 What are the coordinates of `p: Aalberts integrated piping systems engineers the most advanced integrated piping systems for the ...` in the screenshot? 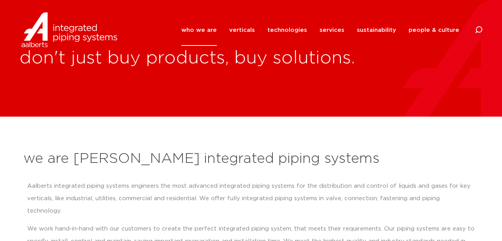 It's located at (251, 199).